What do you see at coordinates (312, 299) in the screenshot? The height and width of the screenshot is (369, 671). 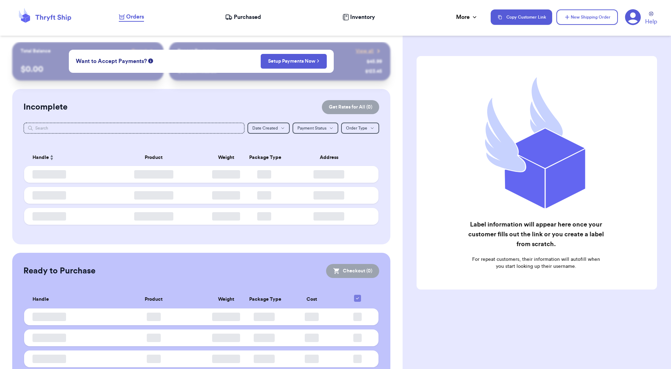 I see `th: Cost` at bounding box center [312, 299].